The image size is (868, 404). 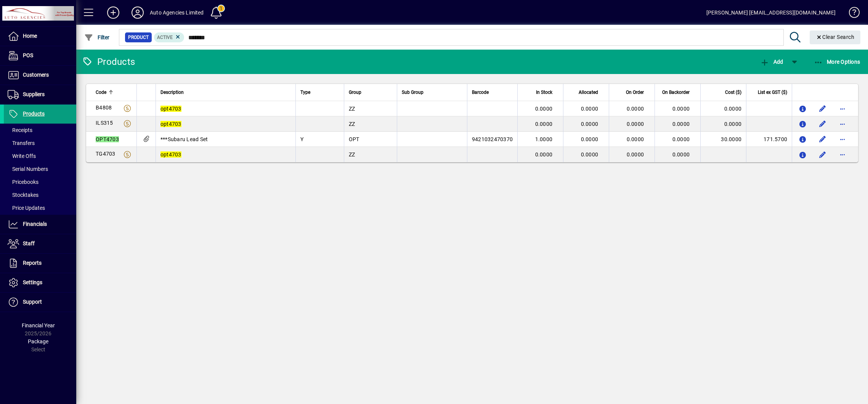 I want to click on a: Pricebooks, so click(x=40, y=182).